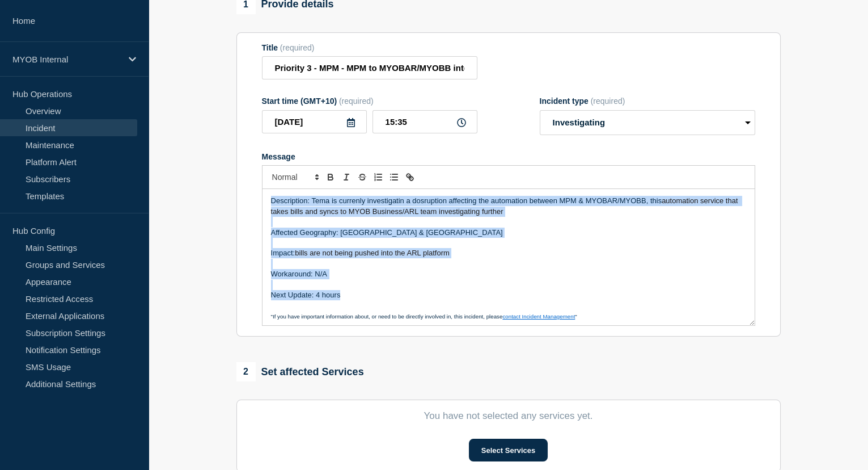 This screenshot has height=470, width=868. What do you see at coordinates (647, 101) in the screenshot?
I see `div: Incident type` at bounding box center [647, 101].